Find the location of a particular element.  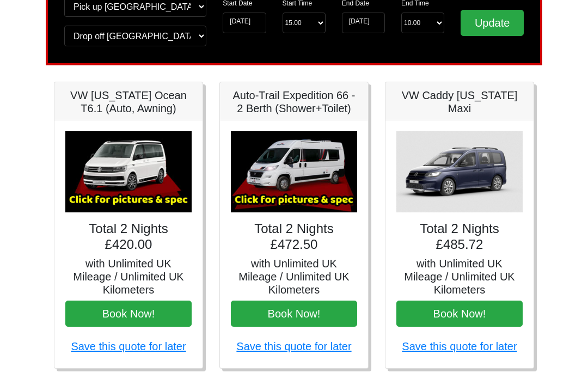

h4: Total 2 Nights £420.00 is located at coordinates (128, 237).